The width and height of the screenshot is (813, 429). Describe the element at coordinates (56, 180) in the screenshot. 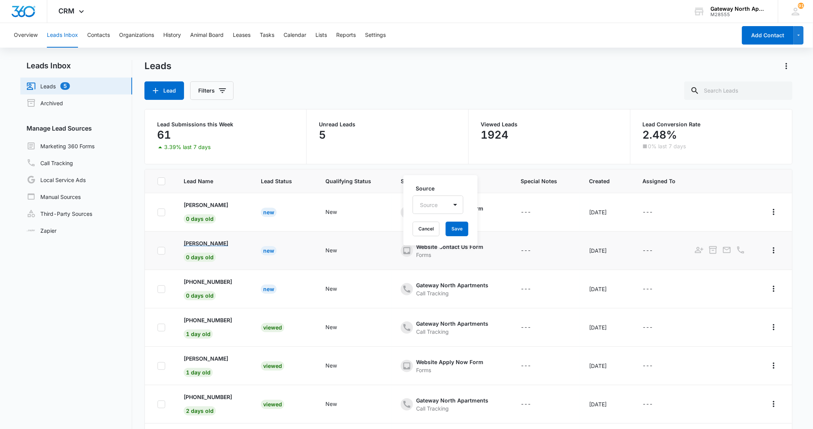

I see `a: Local Service Ads` at that location.